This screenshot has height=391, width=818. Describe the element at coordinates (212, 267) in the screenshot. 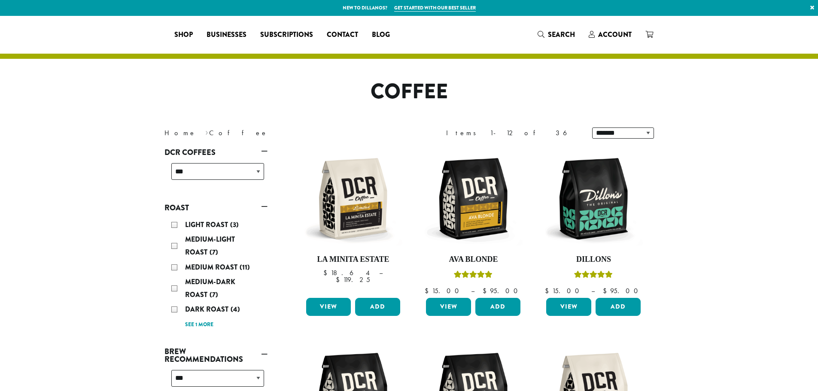

I see `span: Medium Roast` at that location.